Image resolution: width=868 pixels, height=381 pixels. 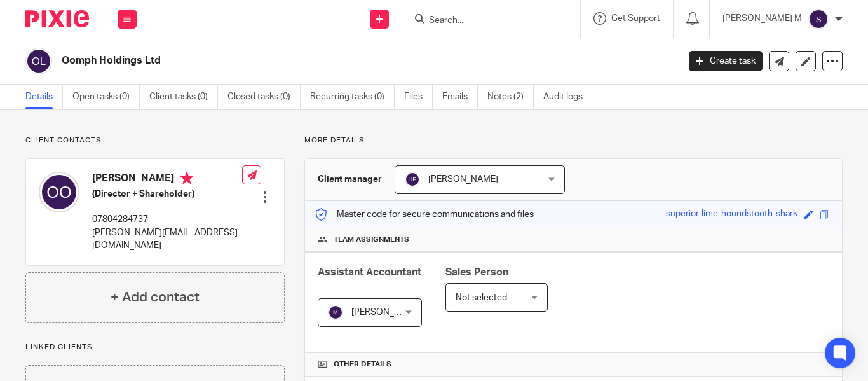 What do you see at coordinates (460, 96) in the screenshot?
I see `a: Emails` at bounding box center [460, 96].